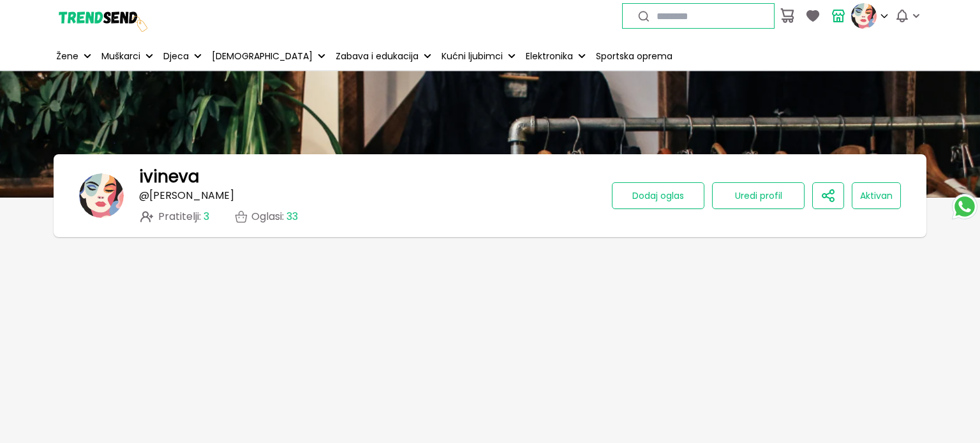 Image resolution: width=980 pixels, height=443 pixels. Describe the element at coordinates (864, 16) in the screenshot. I see `img: profile picture` at that location.